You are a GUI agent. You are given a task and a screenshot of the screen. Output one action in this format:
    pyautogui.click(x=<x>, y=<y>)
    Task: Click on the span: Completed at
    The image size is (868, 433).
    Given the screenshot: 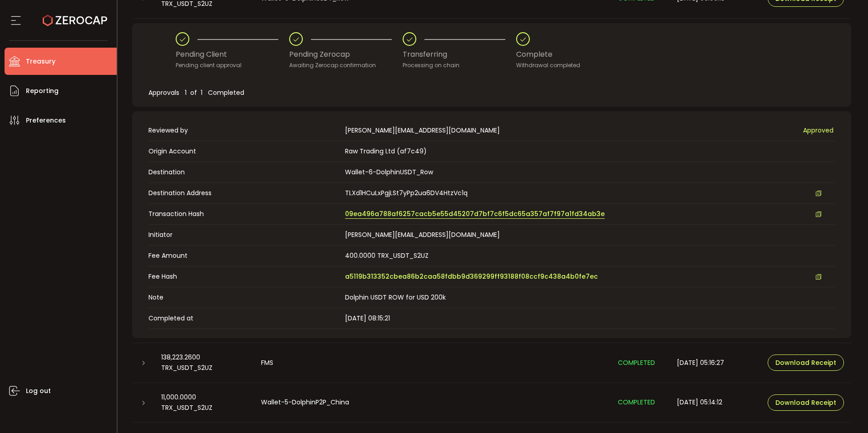 What is the action you would take?
    pyautogui.click(x=245, y=318)
    